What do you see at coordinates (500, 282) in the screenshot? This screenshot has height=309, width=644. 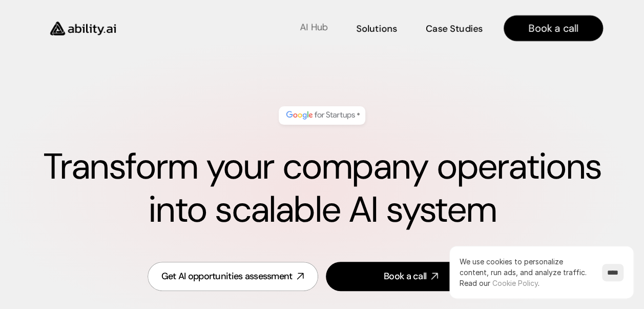 I see `span: Read our .` at bounding box center [500, 282].